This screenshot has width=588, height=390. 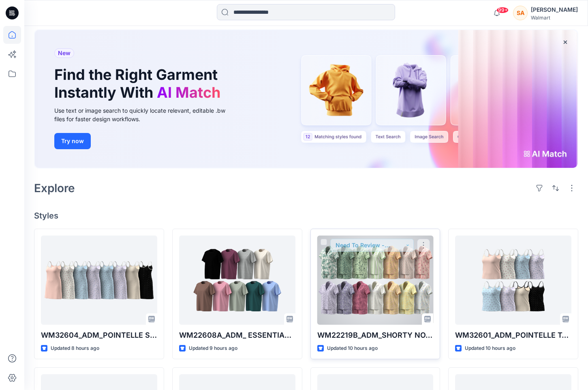 What do you see at coordinates (75, 348) in the screenshot?
I see `p: Updated 8 hours ago` at bounding box center [75, 348].